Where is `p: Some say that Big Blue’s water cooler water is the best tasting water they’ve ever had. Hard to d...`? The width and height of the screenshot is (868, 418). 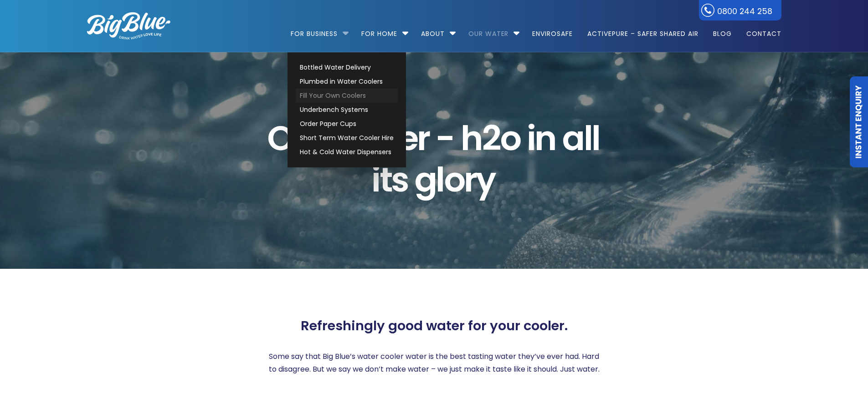
p: Some say that Big Blue’s water cooler water is the best tasting water they’ve ever had. Hard to d... is located at coordinates (434, 364).